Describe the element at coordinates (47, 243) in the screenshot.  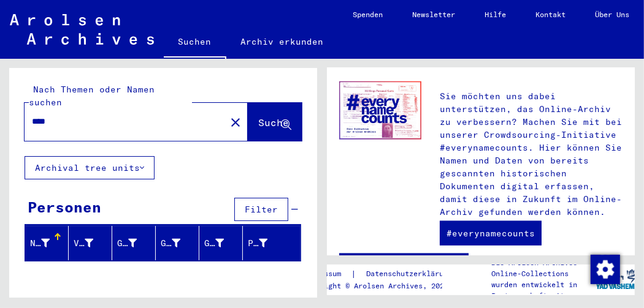
I see `mat-header-cell: Nachname` at that location.